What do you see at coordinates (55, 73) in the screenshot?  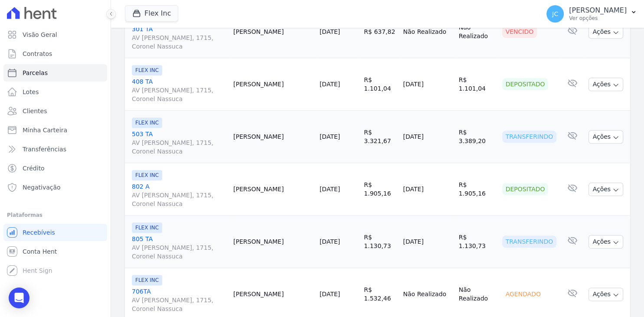 I see `a: Parcelas` at bounding box center [55, 73].